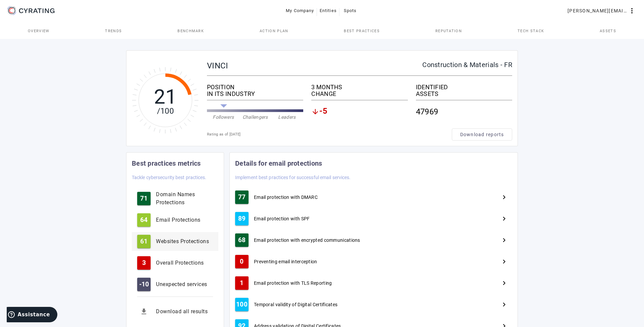 The image size is (644, 327). What do you see at coordinates (184, 220) in the screenshot?
I see `div: Email Protections` at bounding box center [184, 220].